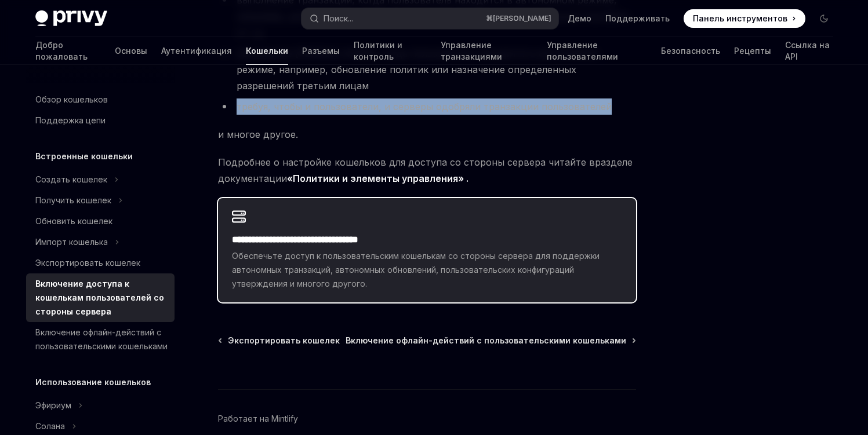 This screenshot has width=868, height=435. Describe the element at coordinates (424, 107) in the screenshot. I see `font: требуя, чтобы и пользователи, и серверы одобряли транзакции пользователей` at that location.